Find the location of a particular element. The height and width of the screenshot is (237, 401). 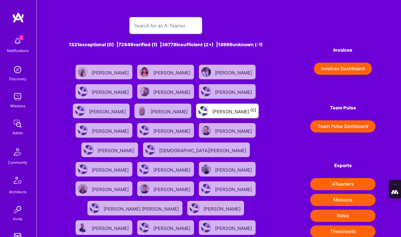

button: Invoices Dashboard is located at coordinates (343, 69).